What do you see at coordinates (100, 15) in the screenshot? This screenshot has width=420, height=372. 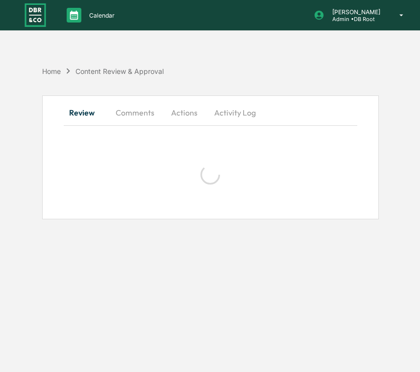 I see `p: Calendar` at bounding box center [100, 15].